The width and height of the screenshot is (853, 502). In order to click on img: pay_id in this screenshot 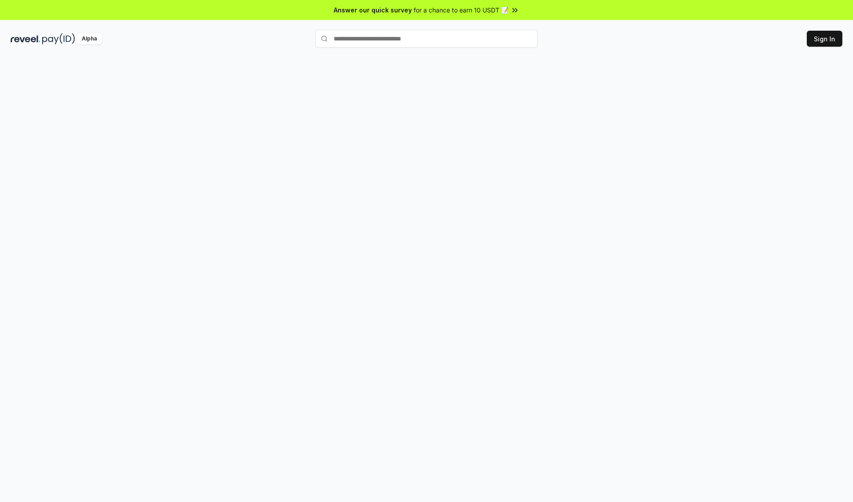, I will do `click(59, 39)`.